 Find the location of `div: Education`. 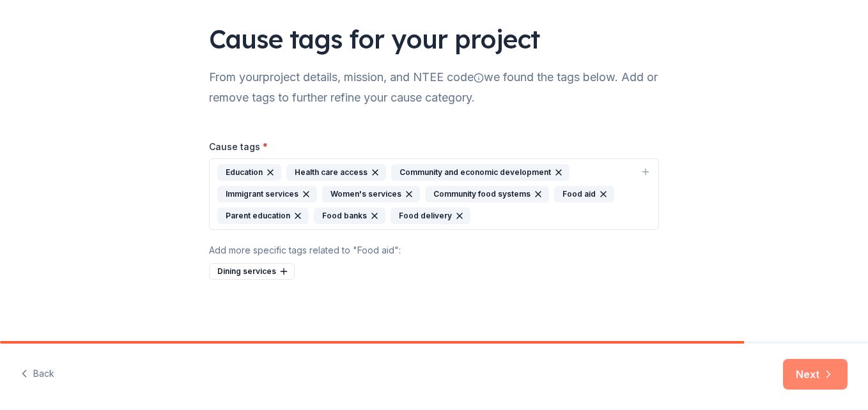

div: Education is located at coordinates (249, 173).